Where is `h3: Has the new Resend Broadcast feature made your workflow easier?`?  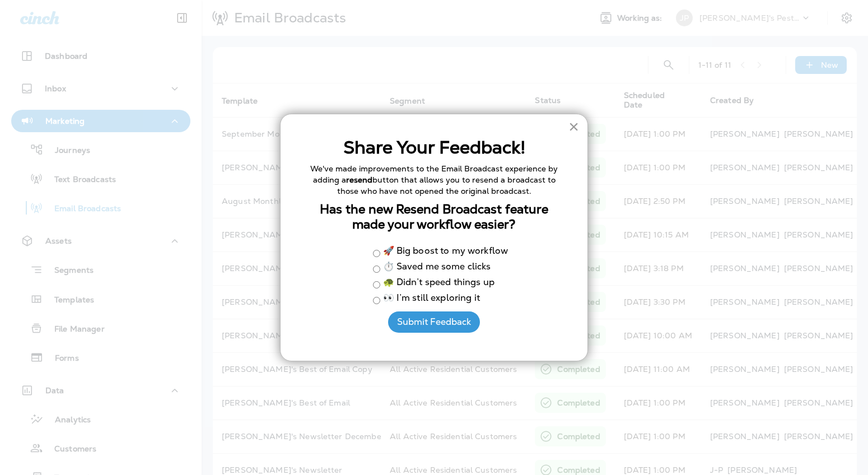 h3: Has the new Resend Broadcast feature made your workflow easier? is located at coordinates (434, 217).